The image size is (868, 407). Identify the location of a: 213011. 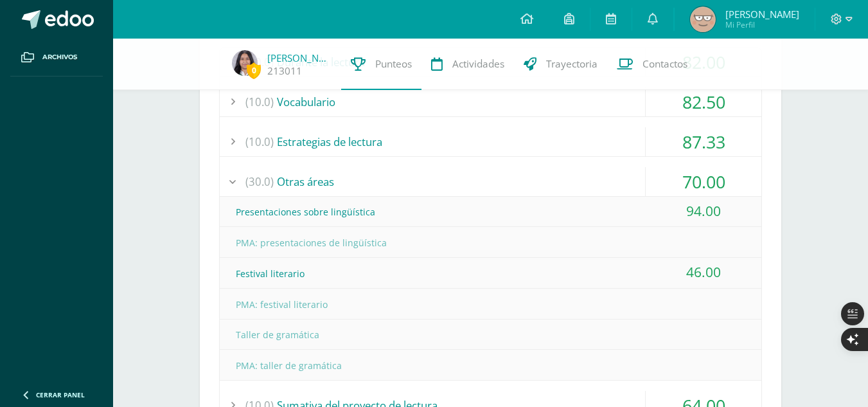
(285, 71).